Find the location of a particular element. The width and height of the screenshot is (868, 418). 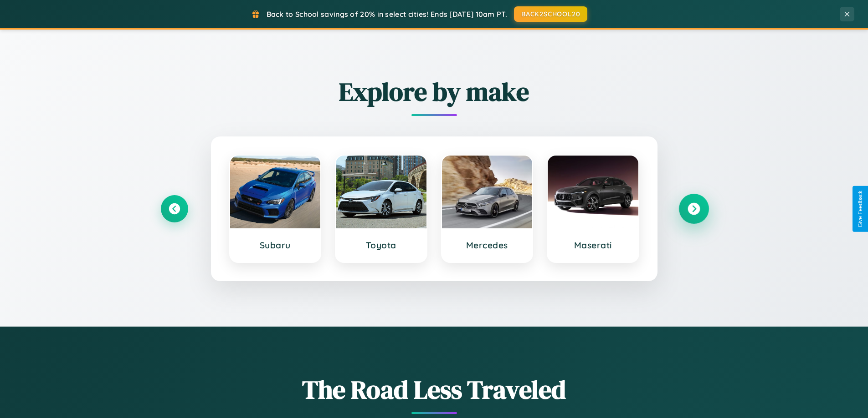

h3: Toyota is located at coordinates (381, 245).